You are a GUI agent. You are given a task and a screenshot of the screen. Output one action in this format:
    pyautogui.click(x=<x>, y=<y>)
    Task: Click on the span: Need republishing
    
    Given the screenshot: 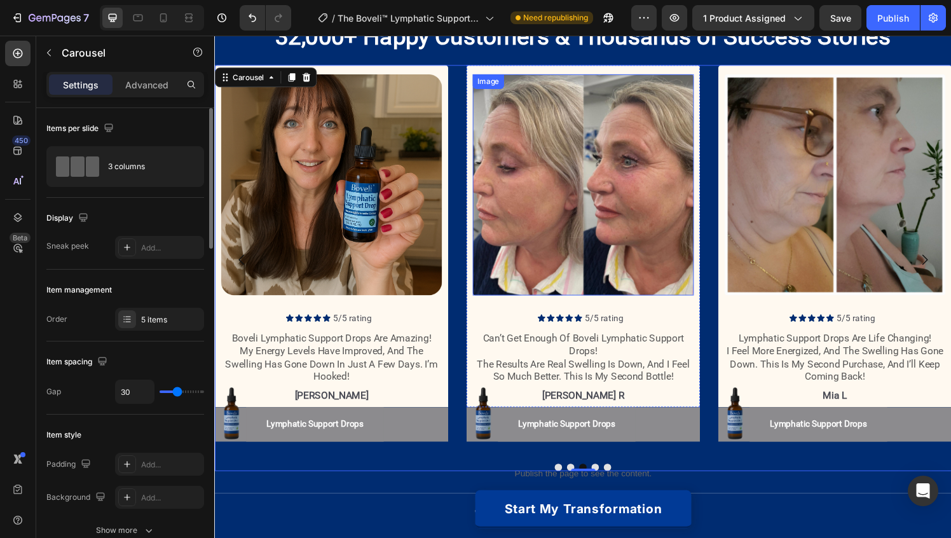 What is the action you would take?
    pyautogui.click(x=556, y=18)
    